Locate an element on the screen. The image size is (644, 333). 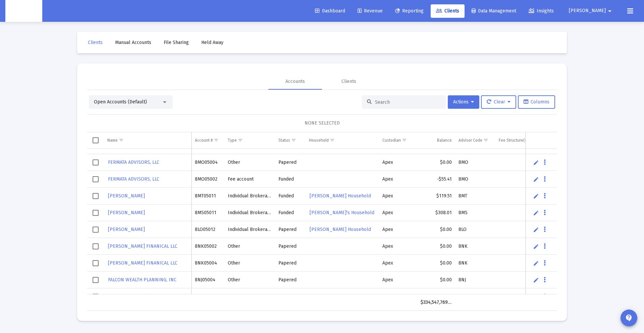
td: 8MT05011 is located at coordinates (208, 196).